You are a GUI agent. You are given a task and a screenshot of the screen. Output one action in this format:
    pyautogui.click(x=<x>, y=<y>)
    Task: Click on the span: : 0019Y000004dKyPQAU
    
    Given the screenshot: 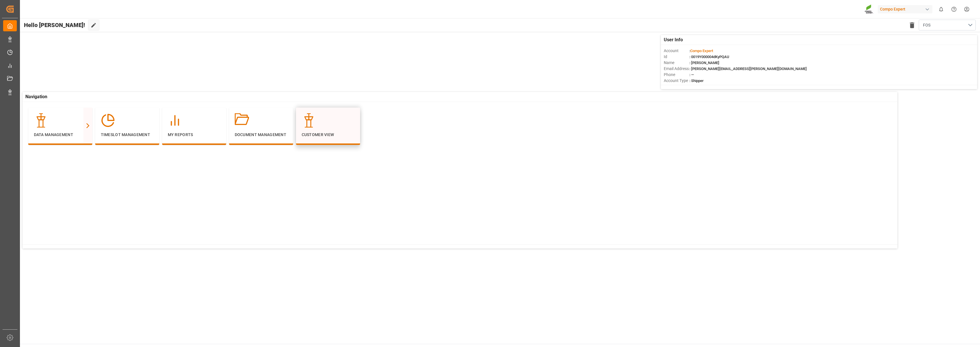 What is the action you would take?
    pyautogui.click(x=709, y=56)
    